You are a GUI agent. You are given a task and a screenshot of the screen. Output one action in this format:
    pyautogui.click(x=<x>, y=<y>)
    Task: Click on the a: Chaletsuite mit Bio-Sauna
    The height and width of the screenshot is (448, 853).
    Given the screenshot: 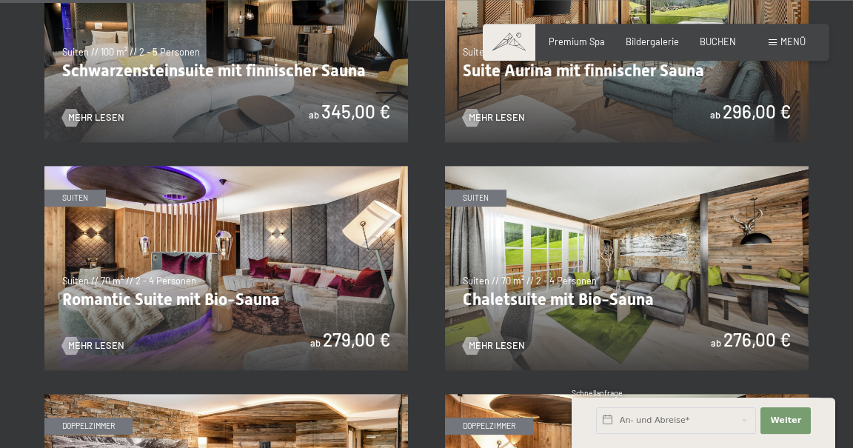 What is the action you would take?
    pyautogui.click(x=627, y=170)
    